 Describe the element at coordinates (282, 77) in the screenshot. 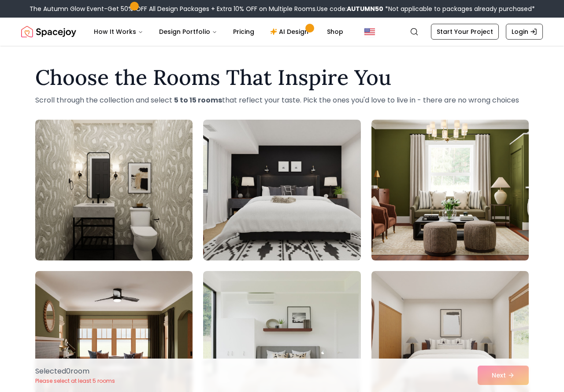

I see `h1: Choose the Rooms That Inspire You` at that location.